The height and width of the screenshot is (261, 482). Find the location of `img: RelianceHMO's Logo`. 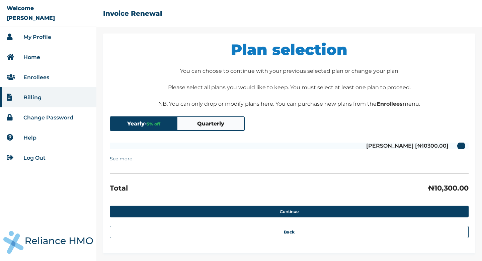

img: RelianceHMO's Logo is located at coordinates (48, 242).